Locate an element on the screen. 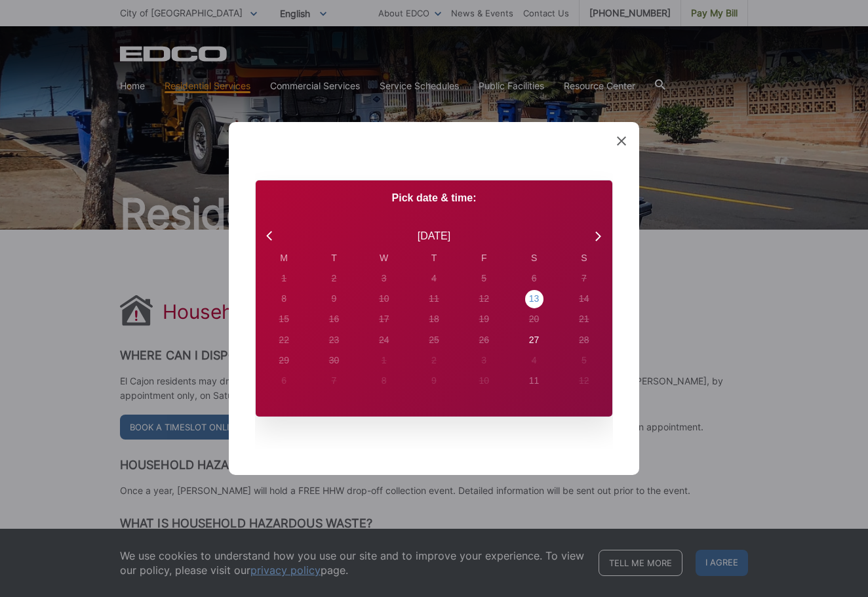  div: 24 is located at coordinates (384, 340).